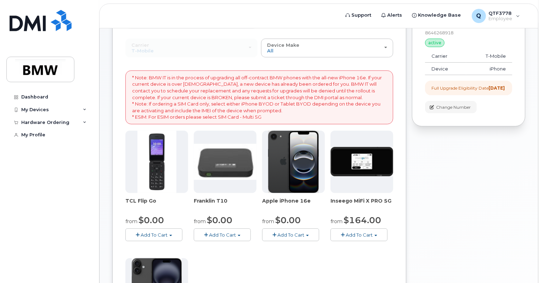  Describe the element at coordinates (453, 107) in the screenshot. I see `span: Change Number` at that location.